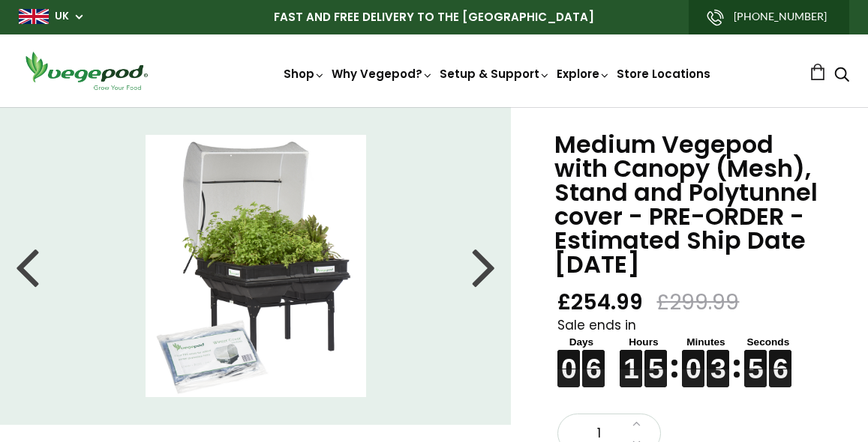  What do you see at coordinates (718, 359) in the screenshot?
I see `figure: 3` at bounding box center [718, 359].